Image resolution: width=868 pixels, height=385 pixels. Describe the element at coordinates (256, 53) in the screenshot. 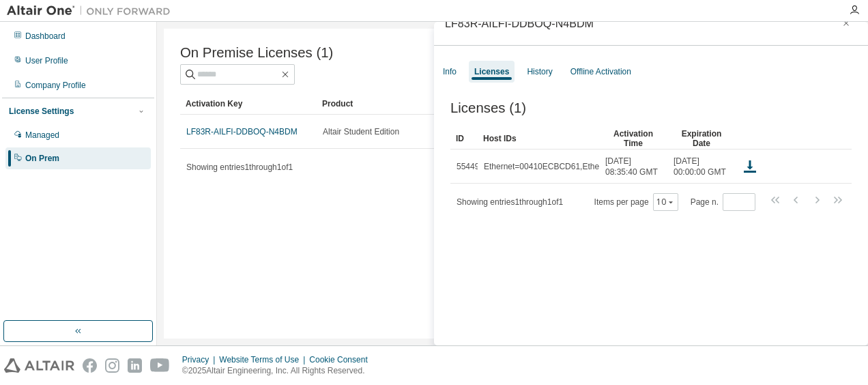

I see `span: On Premise Licenses (1)` at that location.